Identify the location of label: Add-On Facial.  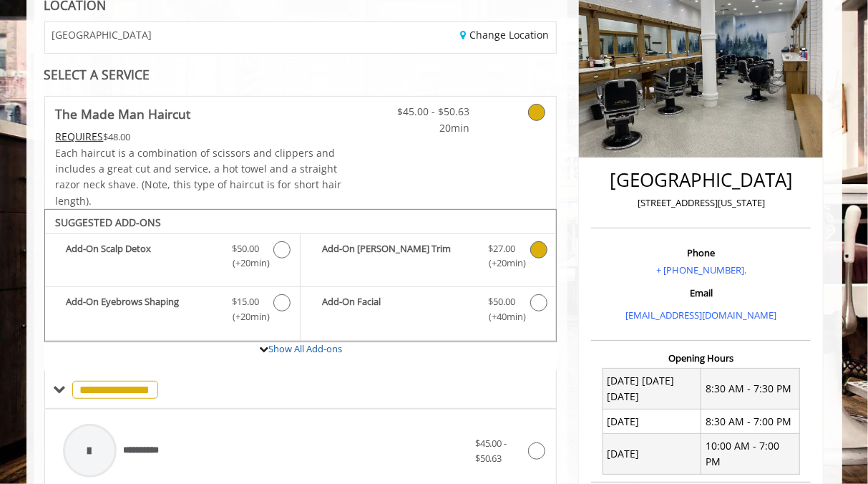
(428, 311).